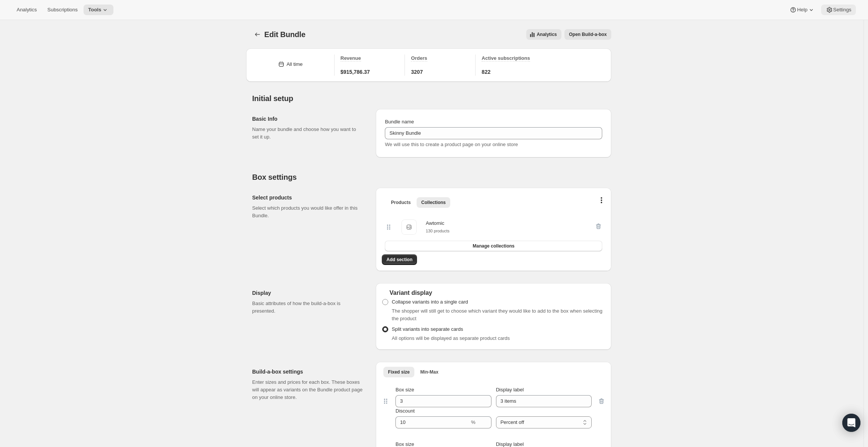 The image size is (868, 447). Describe the element at coordinates (497, 315) in the screenshot. I see `span: The shopper will still get to choose which variant they would like to add to the box when selecti...` at that location.